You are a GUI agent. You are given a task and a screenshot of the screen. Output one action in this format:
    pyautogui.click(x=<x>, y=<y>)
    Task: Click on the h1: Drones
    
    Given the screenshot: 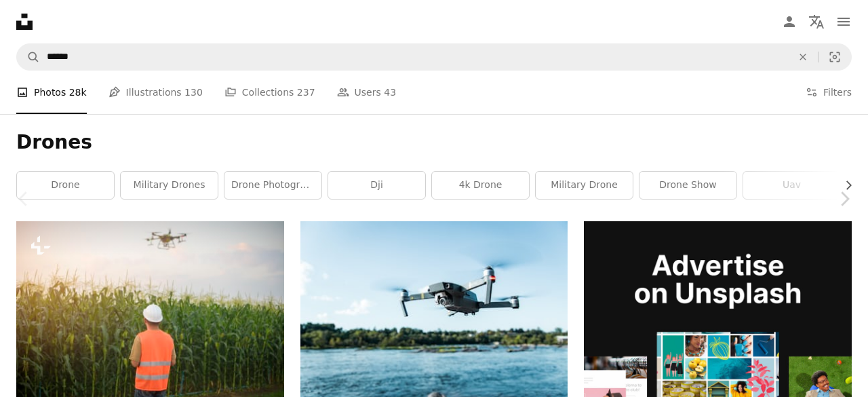 What is the action you would take?
    pyautogui.click(x=434, y=143)
    